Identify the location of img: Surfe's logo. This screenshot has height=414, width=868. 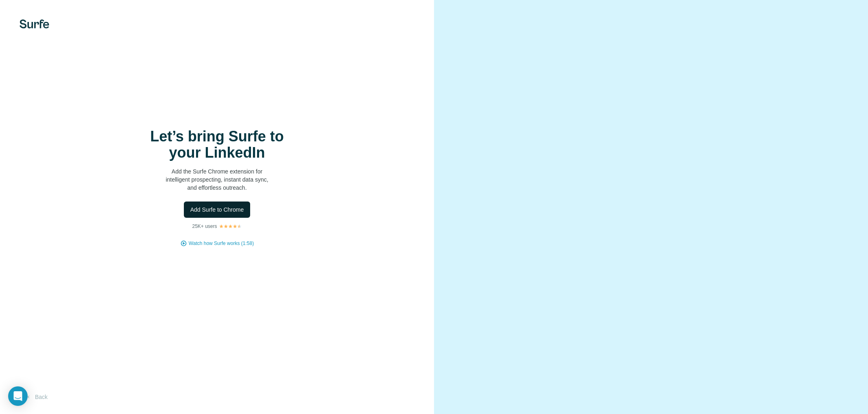
(34, 24).